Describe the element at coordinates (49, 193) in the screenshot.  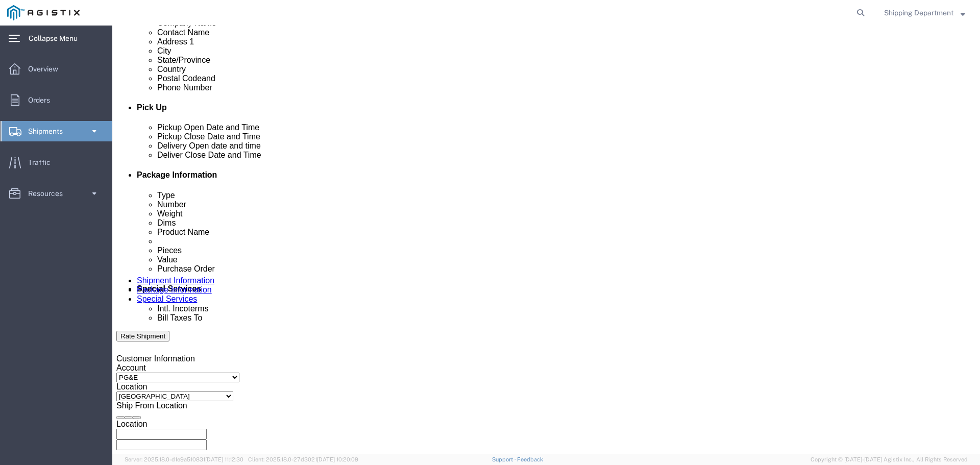
I see `span: Resources` at that location.